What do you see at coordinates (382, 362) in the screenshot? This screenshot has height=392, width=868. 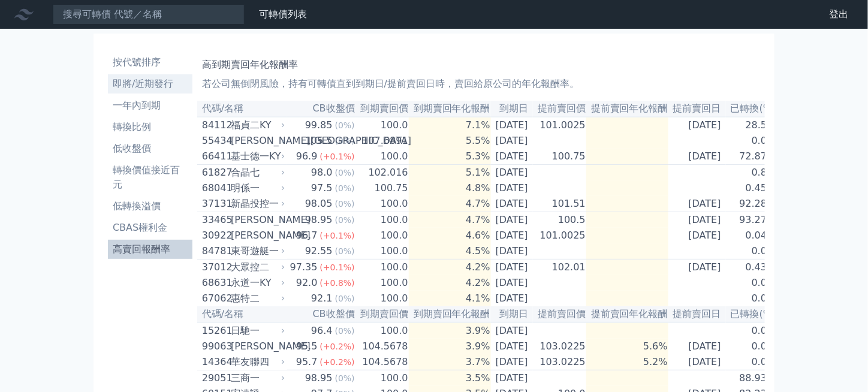 I see `td: 104.5678` at bounding box center [382, 362].